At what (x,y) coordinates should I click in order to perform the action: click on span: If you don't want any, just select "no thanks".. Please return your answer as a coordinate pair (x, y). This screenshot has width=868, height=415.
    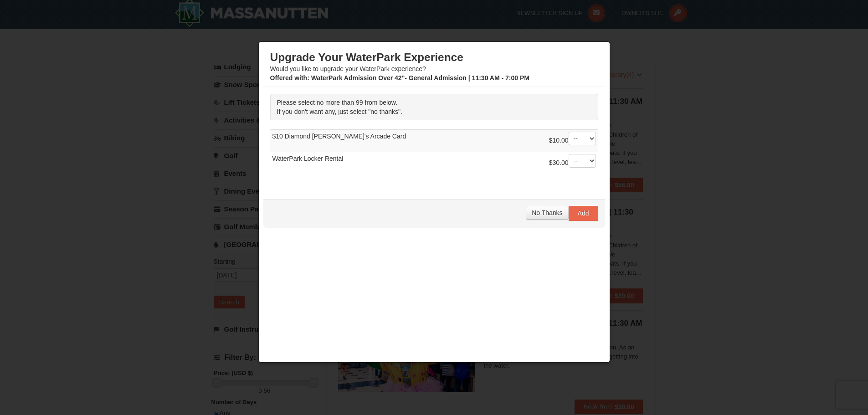
    Looking at the image, I should click on (340, 112).